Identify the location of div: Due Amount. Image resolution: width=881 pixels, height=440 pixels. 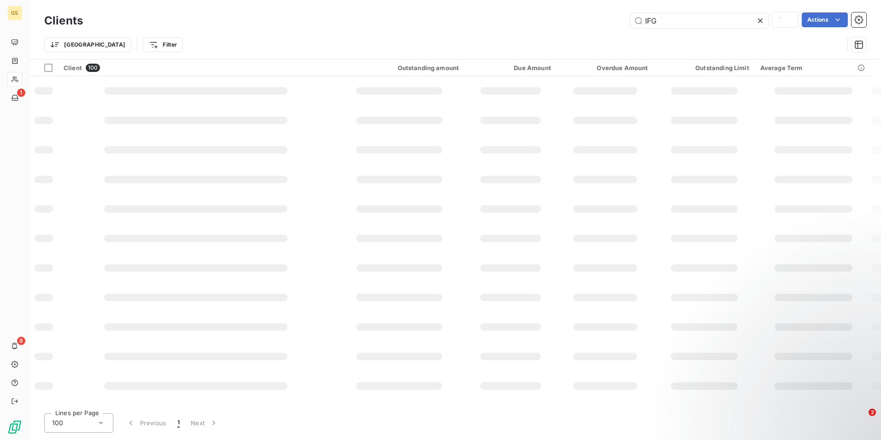
(511, 68).